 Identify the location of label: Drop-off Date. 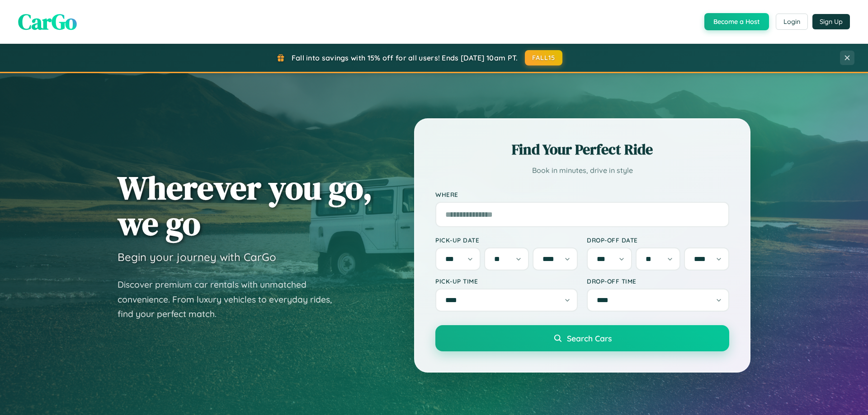
(658, 240).